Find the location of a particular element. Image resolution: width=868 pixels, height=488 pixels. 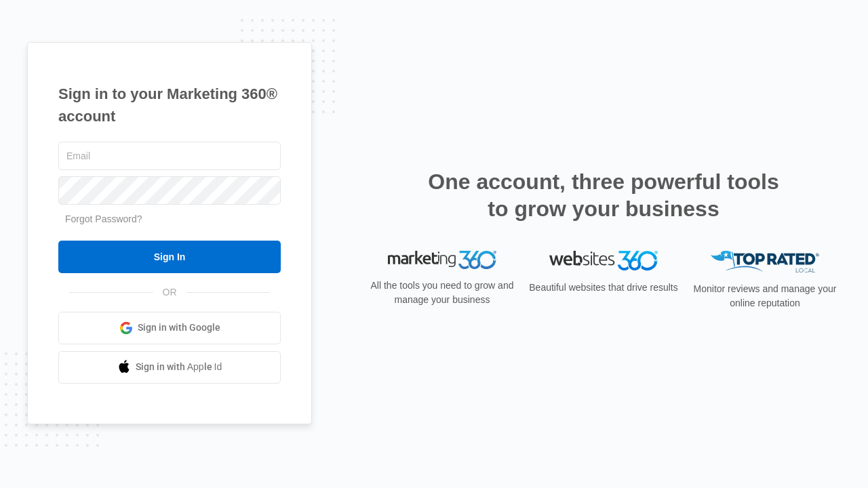

p: All the tools you need to grow and manage your business is located at coordinates (442, 293).